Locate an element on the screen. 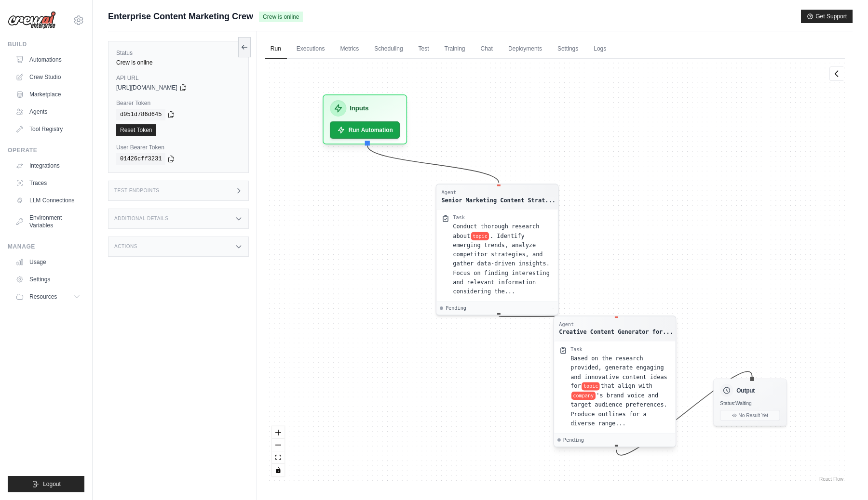 Image resolution: width=868 pixels, height=500 pixels. button: Logout is located at coordinates (46, 485).